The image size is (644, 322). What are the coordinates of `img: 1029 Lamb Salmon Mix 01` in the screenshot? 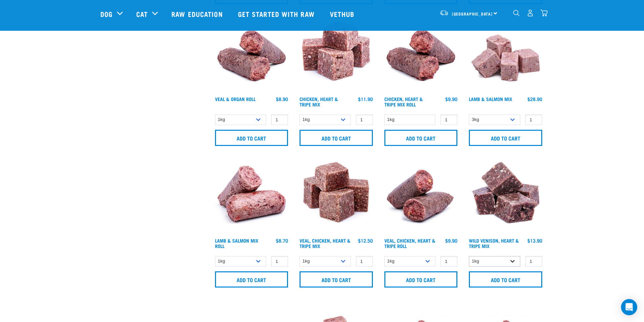 It's located at (506, 54).